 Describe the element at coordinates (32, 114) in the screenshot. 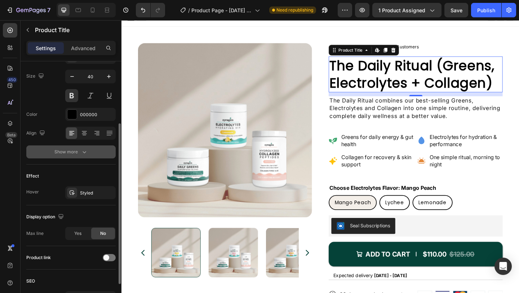

I see `div: Color` at that location.